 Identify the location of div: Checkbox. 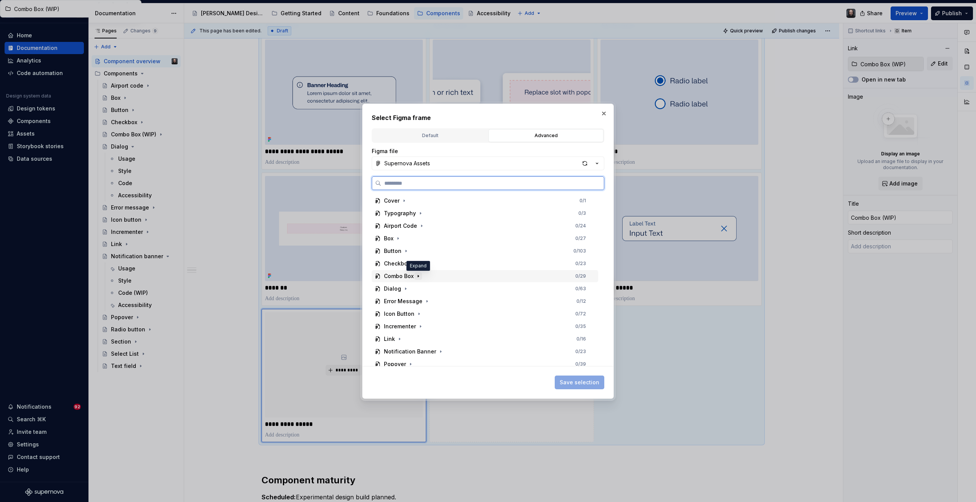
(397, 264).